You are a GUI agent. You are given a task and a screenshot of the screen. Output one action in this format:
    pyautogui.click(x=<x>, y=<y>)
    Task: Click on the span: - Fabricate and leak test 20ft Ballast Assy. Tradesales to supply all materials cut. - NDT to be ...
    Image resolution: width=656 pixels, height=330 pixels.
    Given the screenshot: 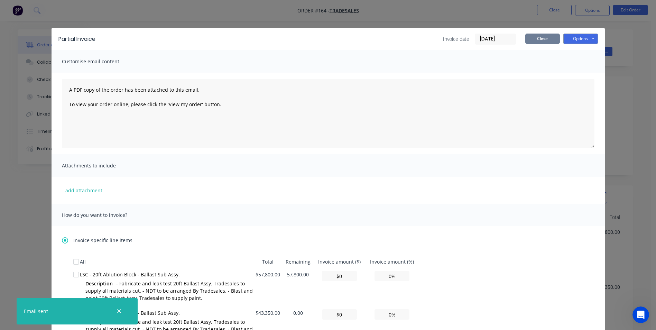 What is the action you would take?
    pyautogui.click(x=169, y=291)
    